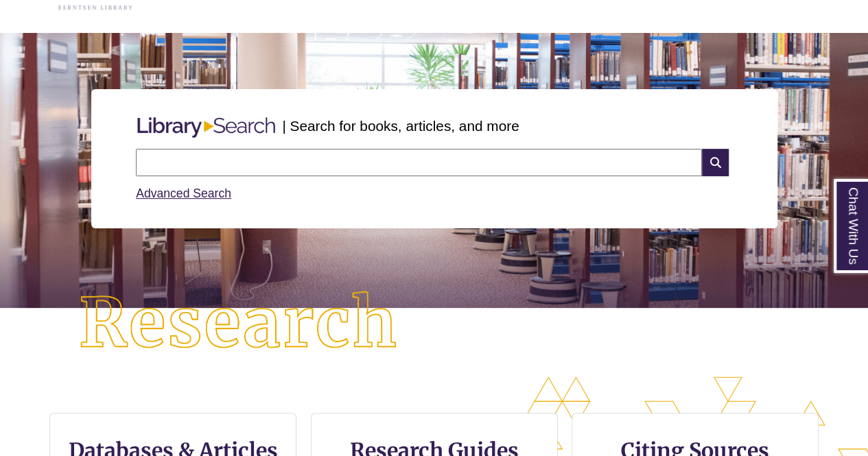  Describe the element at coordinates (400, 126) in the screenshot. I see `p: | Search for books, articles, and more` at that location.